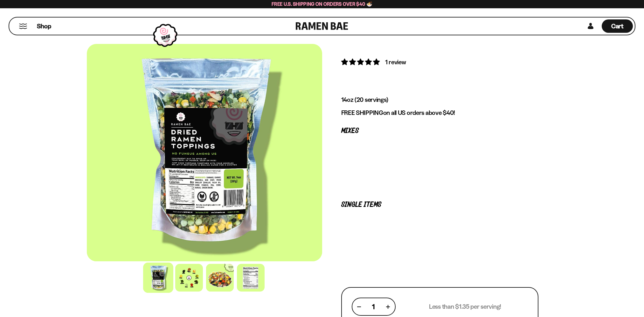 The image size is (644, 317). What do you see at coordinates (440, 205) in the screenshot?
I see `p: Single Items` at bounding box center [440, 205].